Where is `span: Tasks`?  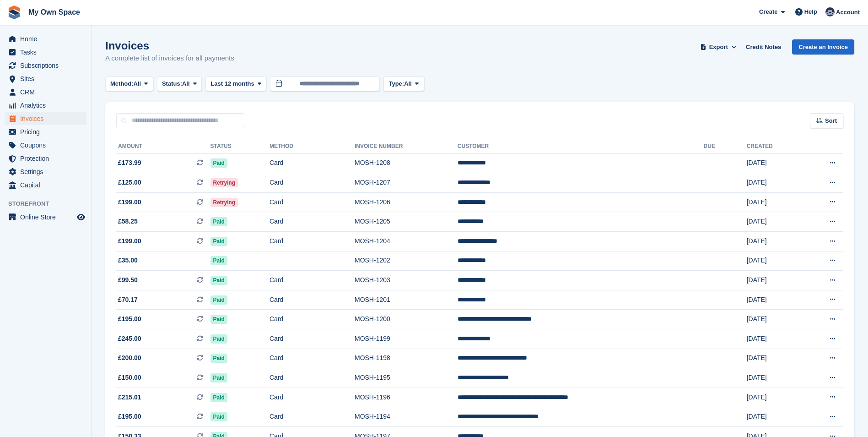 span: Tasks is located at coordinates (48, 52).